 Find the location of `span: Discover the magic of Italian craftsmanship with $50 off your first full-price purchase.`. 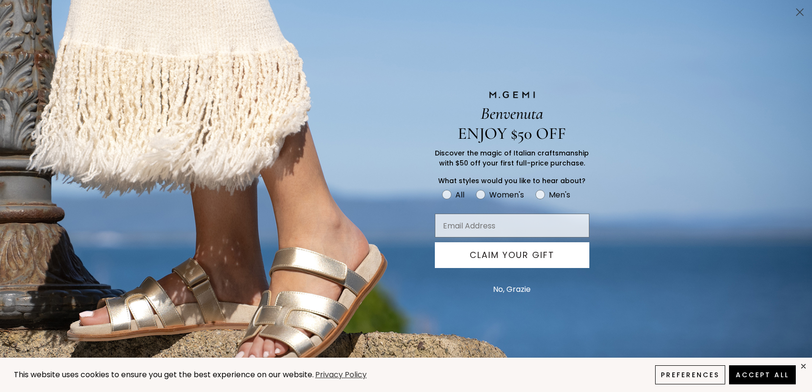

span: Discover the magic of Italian craftsmanship with $50 off your first full-price purchase. is located at coordinates (512, 158).